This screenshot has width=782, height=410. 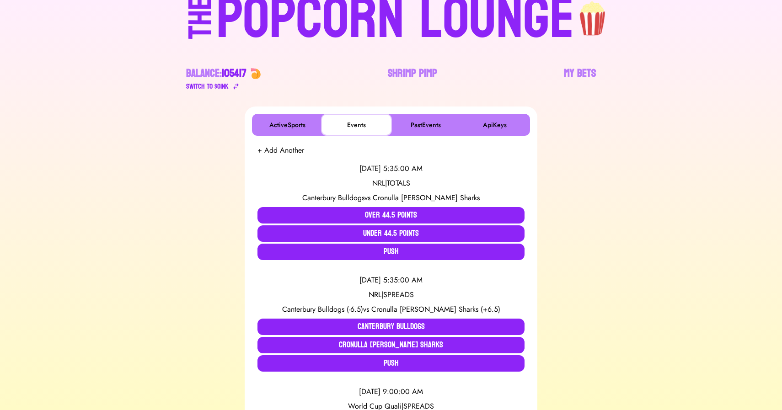 What do you see at coordinates (356, 125) in the screenshot?
I see `button: Events` at bounding box center [356, 125].